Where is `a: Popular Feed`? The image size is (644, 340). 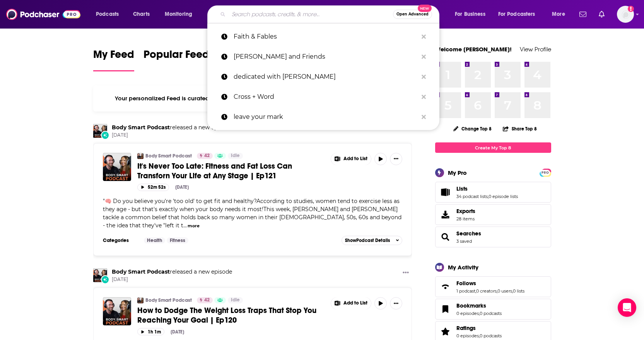
a: Popular Feed is located at coordinates (177, 59).